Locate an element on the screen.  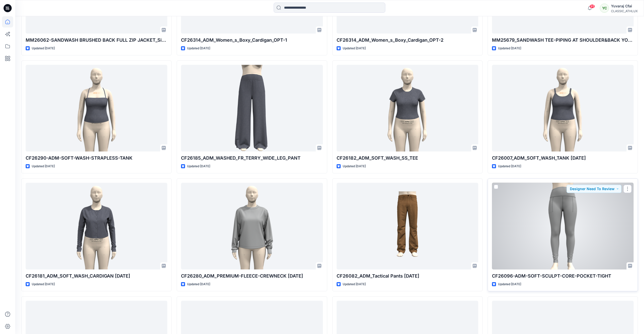
a: CF26280_ADM_PREMIUM-FLEECE-CREWNECK 11OCT25 is located at coordinates (252, 226).